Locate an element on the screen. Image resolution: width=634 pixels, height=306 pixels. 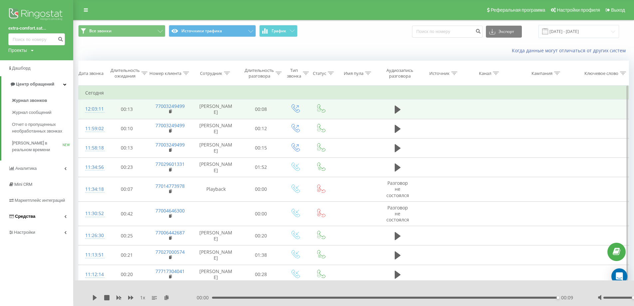
button: Экспорт is located at coordinates (504, 32).